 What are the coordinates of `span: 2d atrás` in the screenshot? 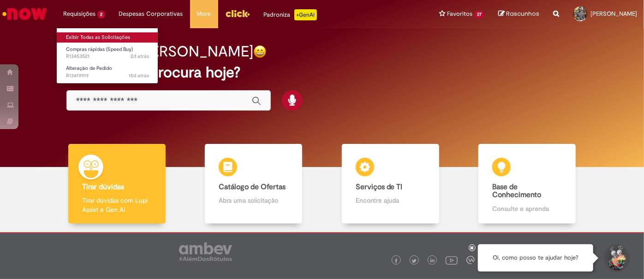 It's located at (140, 56).